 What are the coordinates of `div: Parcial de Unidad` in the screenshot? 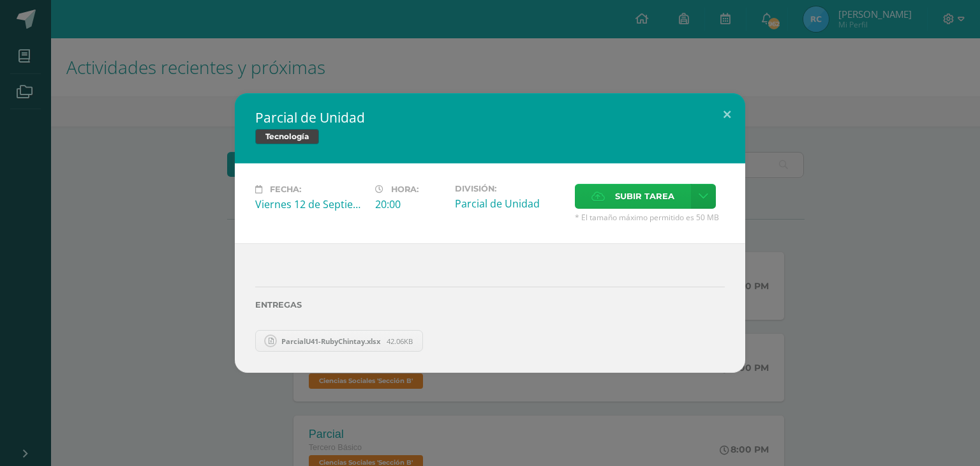 It's located at (509, 203).